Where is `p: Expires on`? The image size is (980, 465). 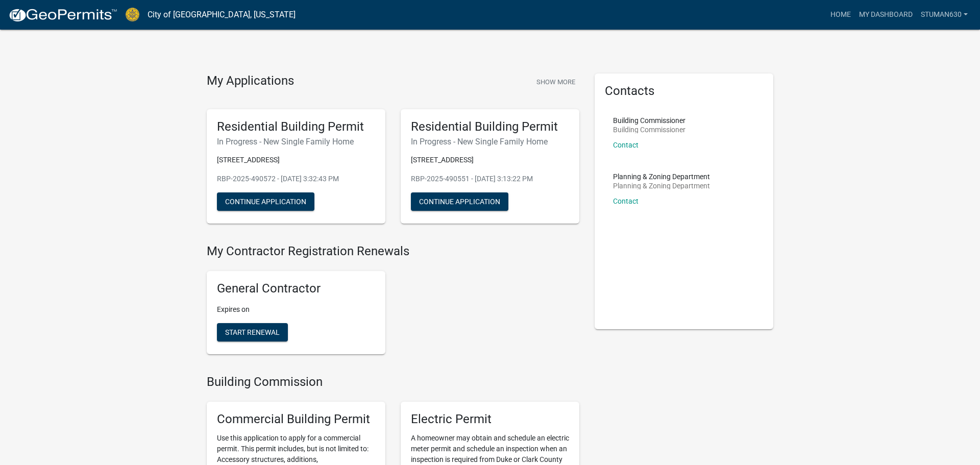
p: Expires on is located at coordinates (296, 310).